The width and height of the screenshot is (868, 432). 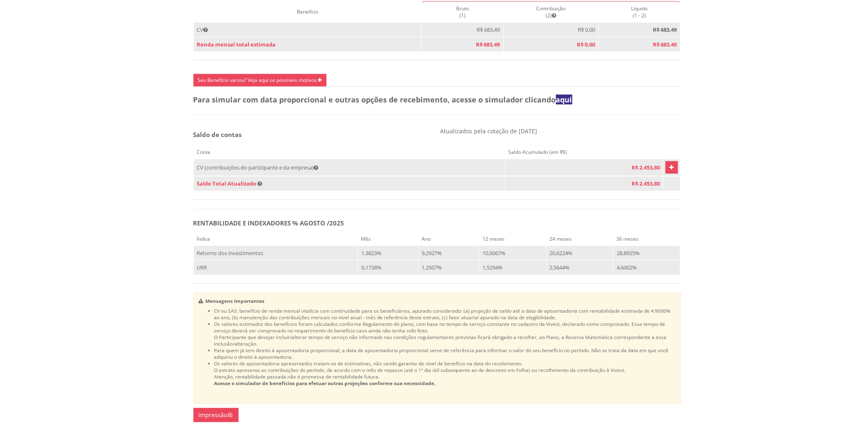 What do you see at coordinates (585, 152) in the screenshot?
I see `th: Saldo Acumulado (em R$)` at bounding box center [585, 152].